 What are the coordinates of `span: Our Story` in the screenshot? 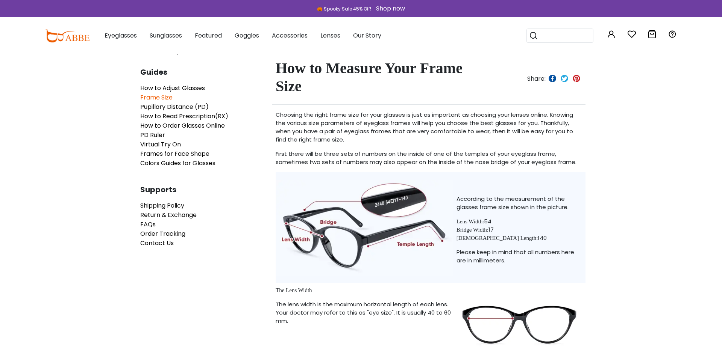 It's located at (367, 35).